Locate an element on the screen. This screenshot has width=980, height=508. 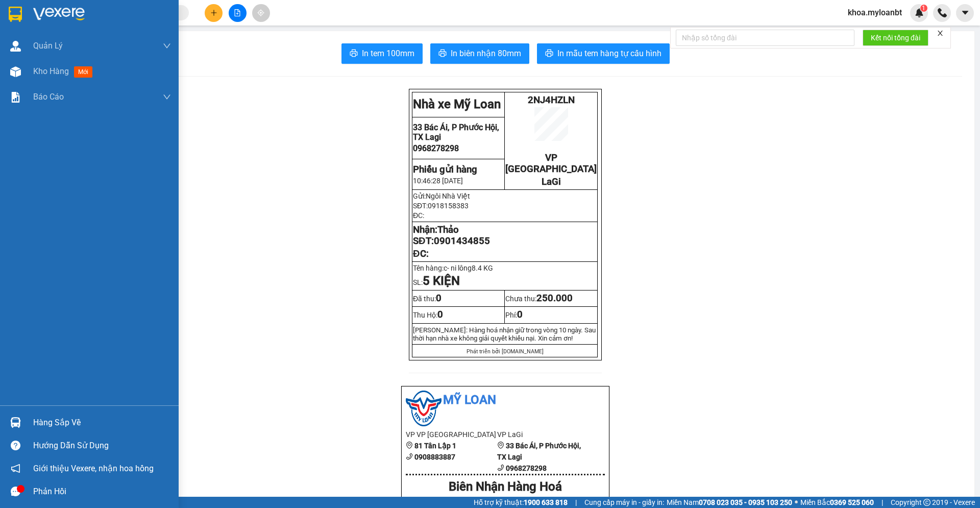
strong: KIỆN is located at coordinates (445, 281).